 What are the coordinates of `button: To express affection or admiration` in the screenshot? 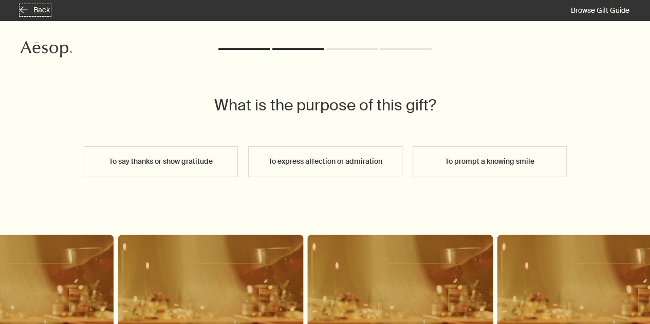 It's located at (325, 162).